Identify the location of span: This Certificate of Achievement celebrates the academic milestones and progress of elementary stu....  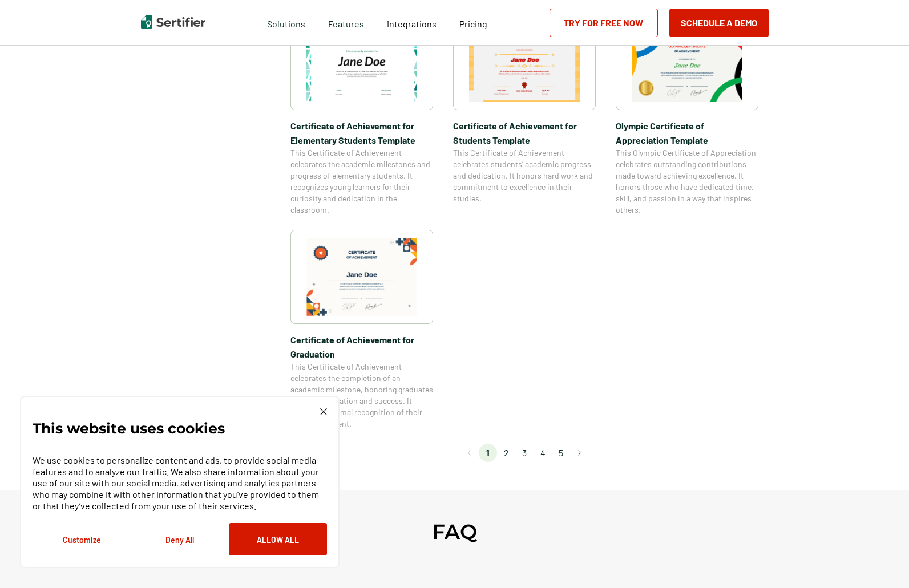
(362, 181).